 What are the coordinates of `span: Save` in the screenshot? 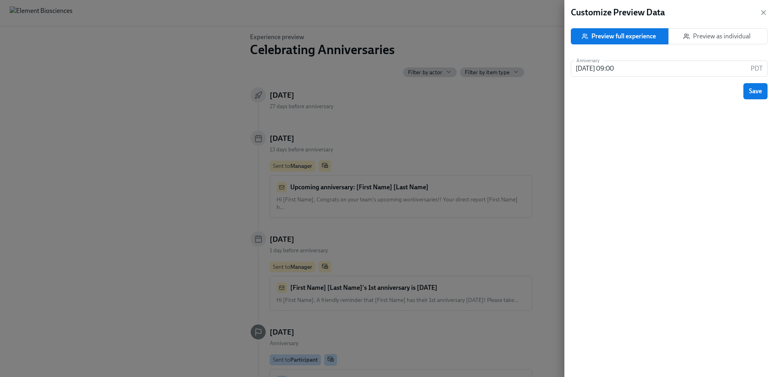 It's located at (756, 91).